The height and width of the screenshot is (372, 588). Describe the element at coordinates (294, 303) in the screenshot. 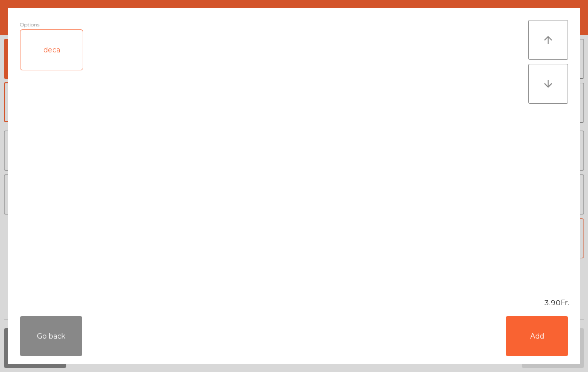

I see `div: 3.90Fr.` at that location.